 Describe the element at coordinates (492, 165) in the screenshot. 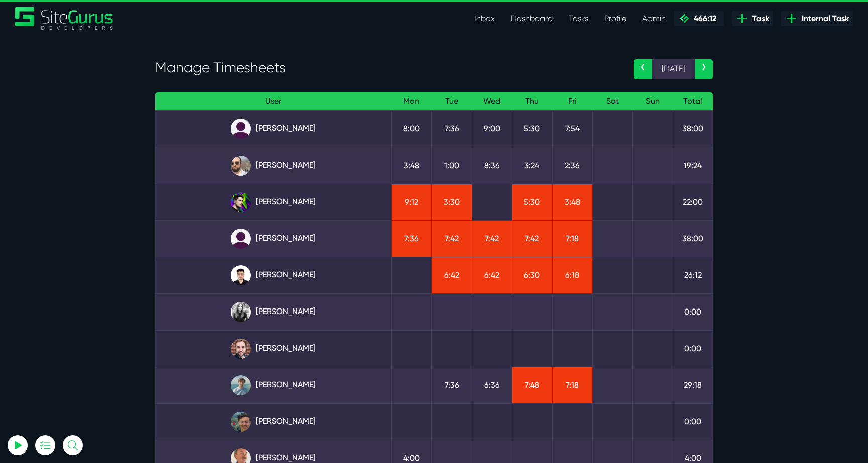

I see `td: 8:36` at that location.